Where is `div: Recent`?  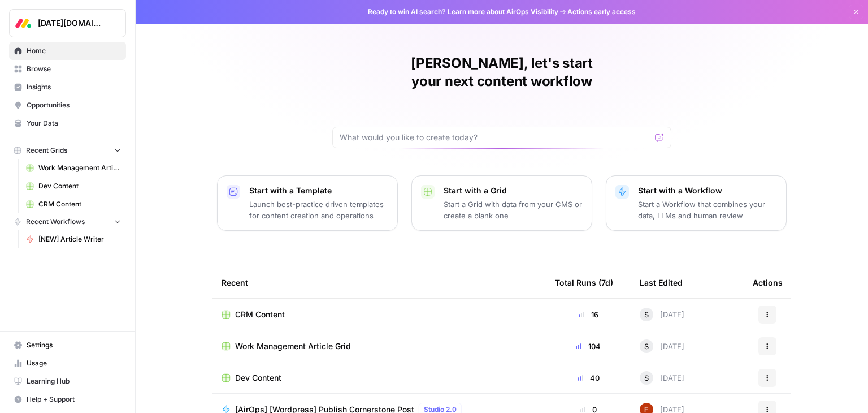 div: Recent is located at coordinates (379, 282).